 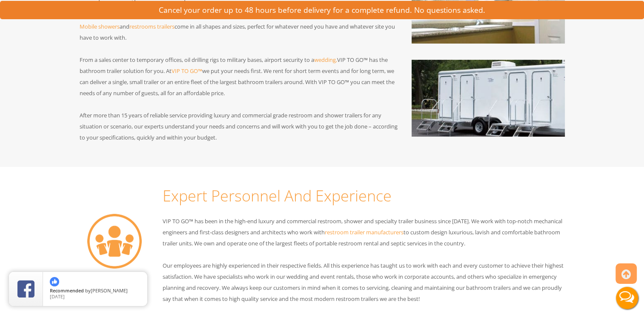 I want to click on img: Review Rating, so click(x=26, y=289).